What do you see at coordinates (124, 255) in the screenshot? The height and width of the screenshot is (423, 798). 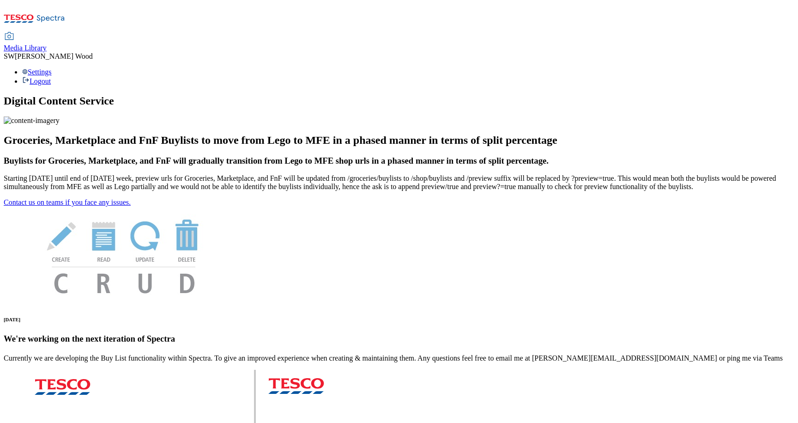 I see `img: News Image` at bounding box center [124, 255].